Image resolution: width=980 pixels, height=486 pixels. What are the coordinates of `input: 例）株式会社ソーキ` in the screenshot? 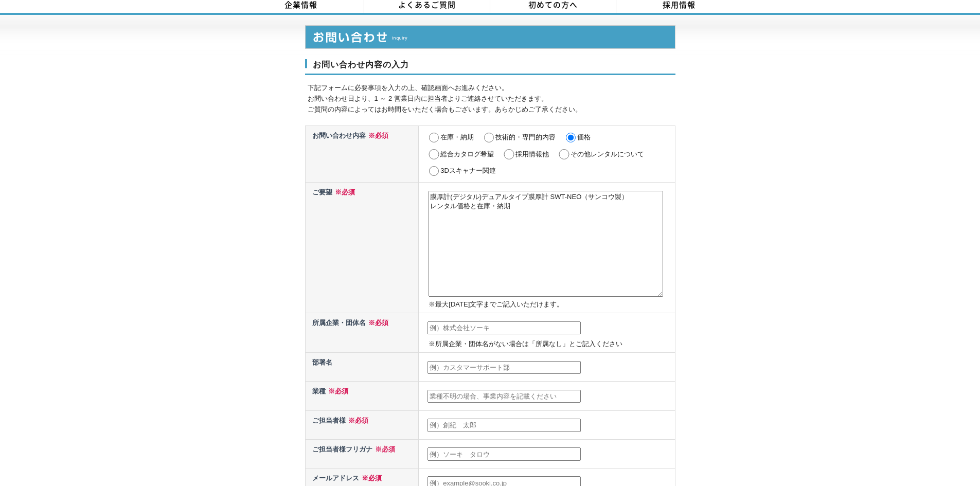 It's located at (504, 328).